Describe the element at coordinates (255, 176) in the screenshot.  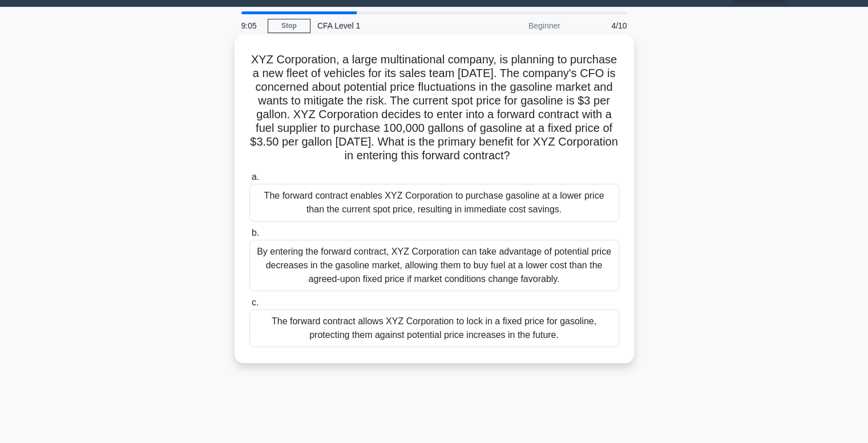
I see `span: a.` at that location.